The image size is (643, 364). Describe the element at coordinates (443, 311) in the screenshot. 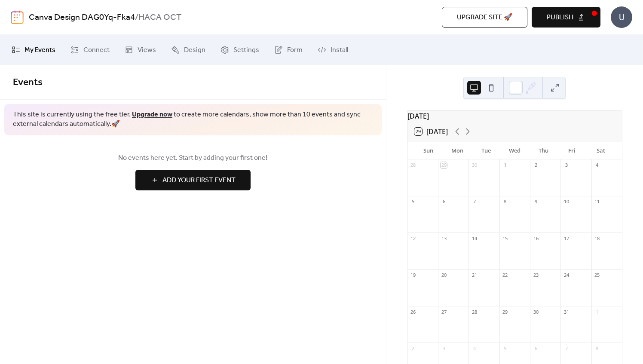

I see `div: 27` at that location.